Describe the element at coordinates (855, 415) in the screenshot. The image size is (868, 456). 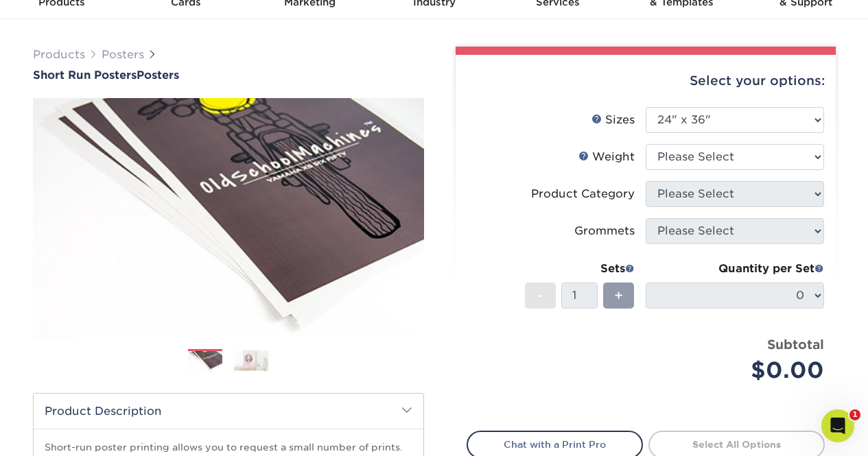
I see `span: 1` at that location.